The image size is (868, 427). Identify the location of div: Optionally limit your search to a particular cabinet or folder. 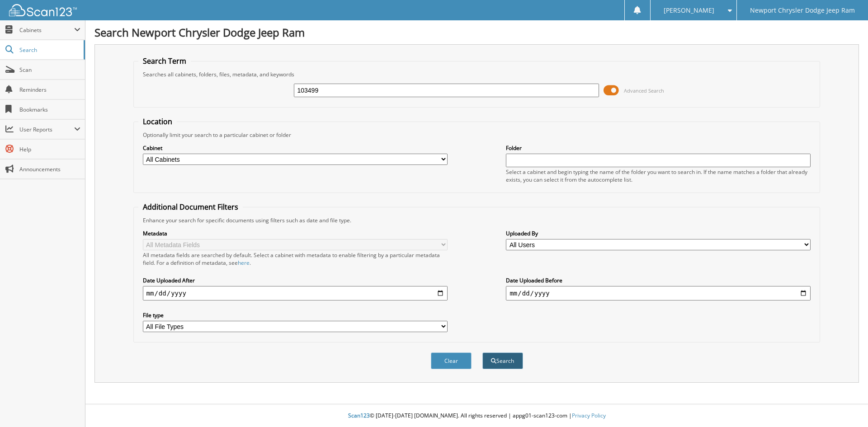
(477, 134).